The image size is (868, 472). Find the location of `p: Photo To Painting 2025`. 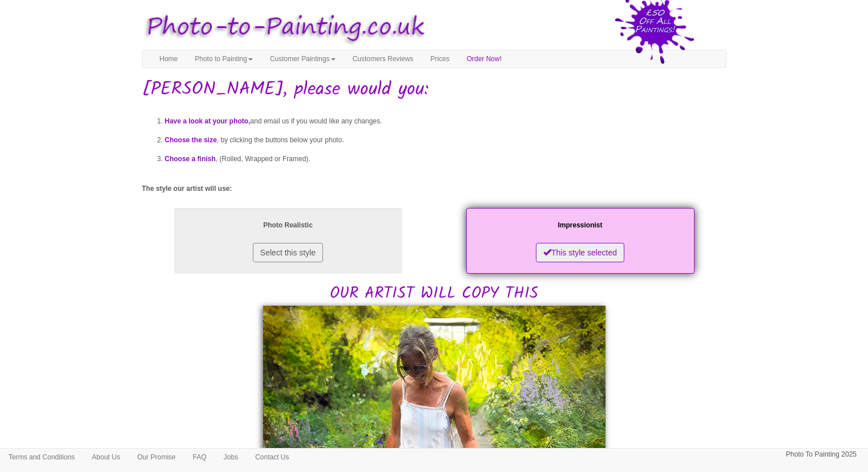

p: Photo To Painting 2025 is located at coordinates (821, 454).